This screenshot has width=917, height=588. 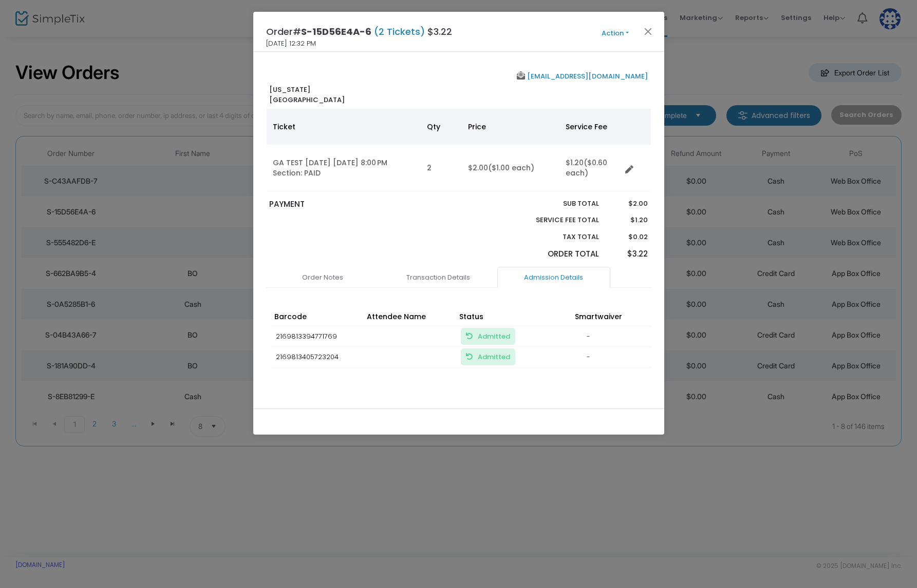 What do you see at coordinates (556, 220) in the screenshot?
I see `p: Service Fee Total` at bounding box center [556, 220].